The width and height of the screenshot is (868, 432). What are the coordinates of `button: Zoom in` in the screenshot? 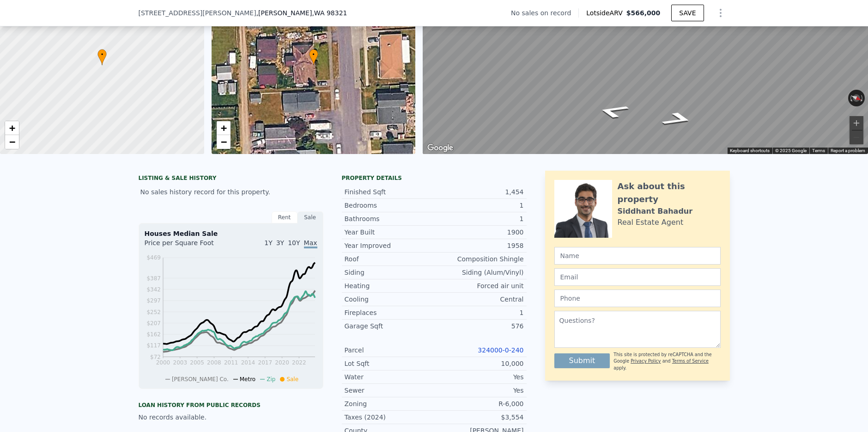 It's located at (856, 123).